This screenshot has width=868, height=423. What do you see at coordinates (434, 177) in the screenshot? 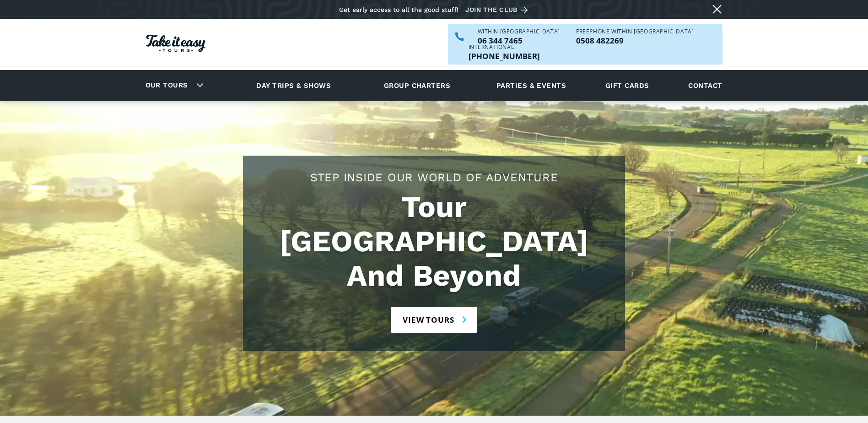
I see `h2: Step Inside Our World Of Adventure` at bounding box center [434, 177].